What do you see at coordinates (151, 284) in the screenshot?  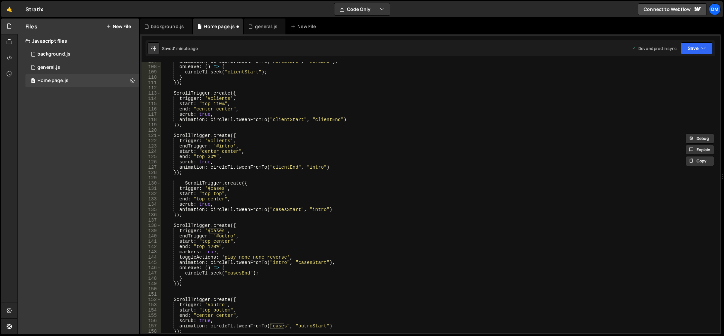 I see `div: 149` at bounding box center [151, 284].